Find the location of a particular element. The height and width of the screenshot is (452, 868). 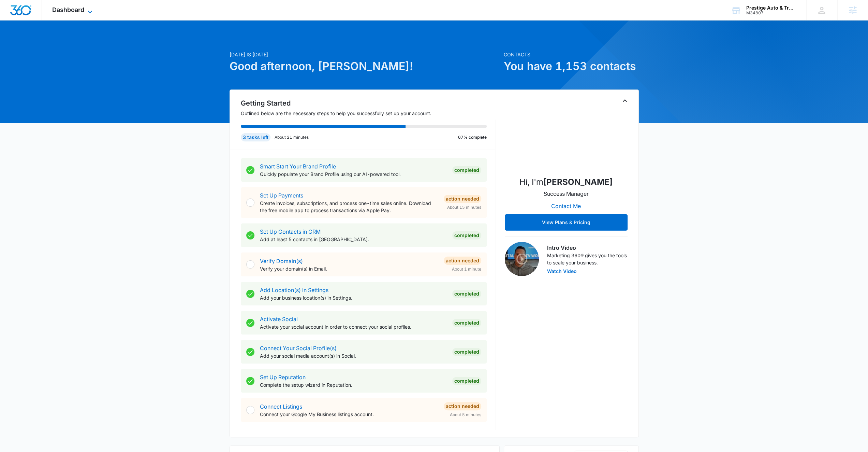

h1: You have 1,153 contacts is located at coordinates (572, 66).